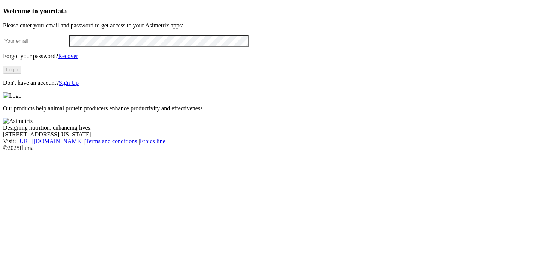 Image resolution: width=534 pixels, height=261 pixels. I want to click on img: Logo, so click(12, 96).